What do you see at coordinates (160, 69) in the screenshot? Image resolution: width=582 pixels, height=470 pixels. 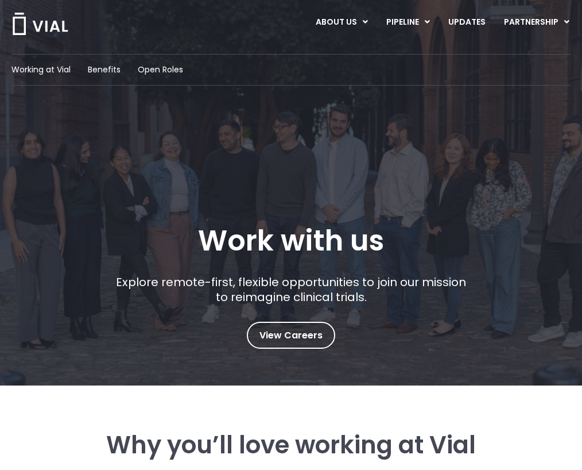 I see `span: Open Roles` at bounding box center [160, 69].